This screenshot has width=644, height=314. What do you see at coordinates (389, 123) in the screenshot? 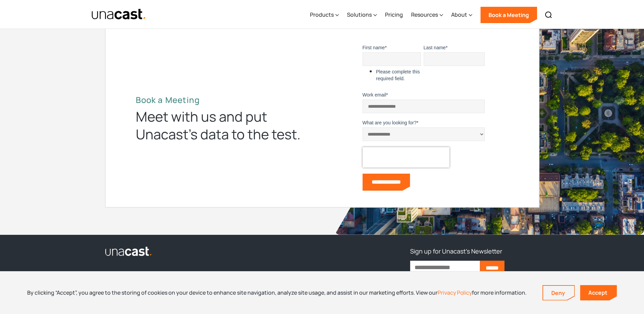
I see `span: What are you looking for?` at bounding box center [389, 123].